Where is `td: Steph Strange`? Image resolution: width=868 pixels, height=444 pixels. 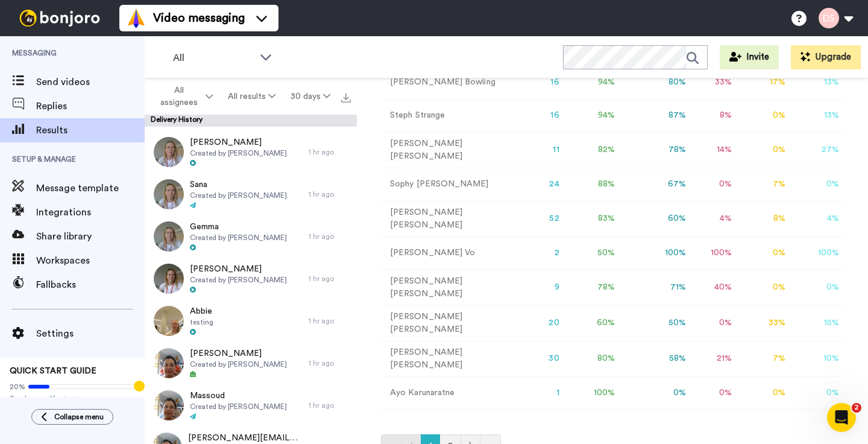
td: Steph Strange is located at coordinates (441, 115).